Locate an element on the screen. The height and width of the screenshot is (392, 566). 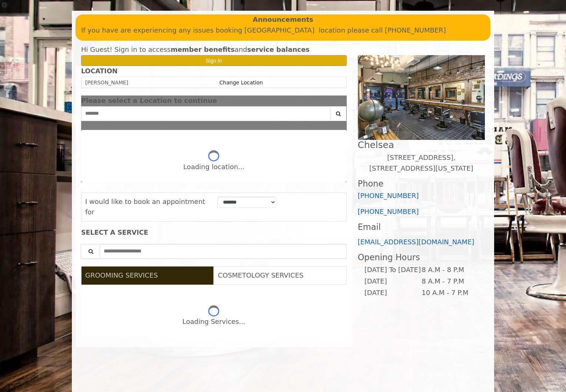
td: 8 A.M - 7 P.M is located at coordinates (450, 281).